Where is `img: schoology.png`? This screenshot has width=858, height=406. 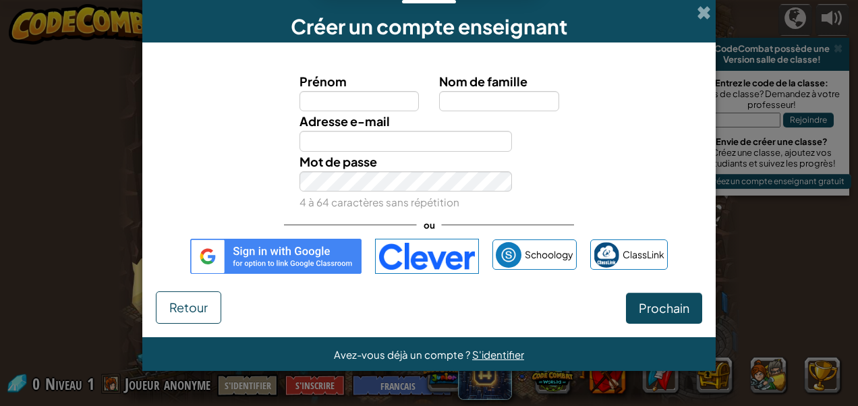
img: schoology.png is located at coordinates (508, 255).